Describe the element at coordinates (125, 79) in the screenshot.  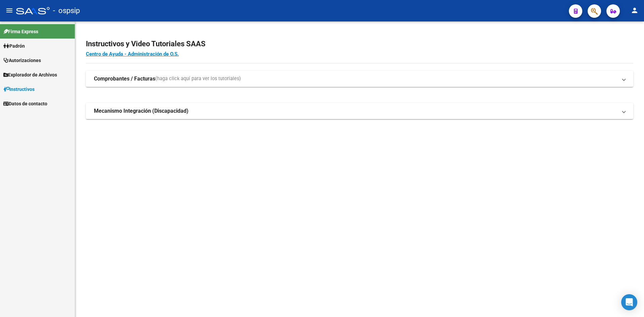
I see `strong: Comprobantes / Facturas` at that location.